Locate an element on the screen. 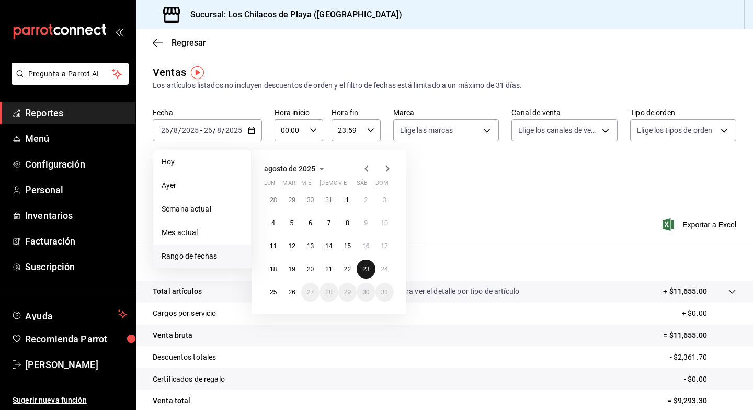 The width and height of the screenshot is (753, 410). span: Elige los tipos de orden is located at coordinates (675, 130).